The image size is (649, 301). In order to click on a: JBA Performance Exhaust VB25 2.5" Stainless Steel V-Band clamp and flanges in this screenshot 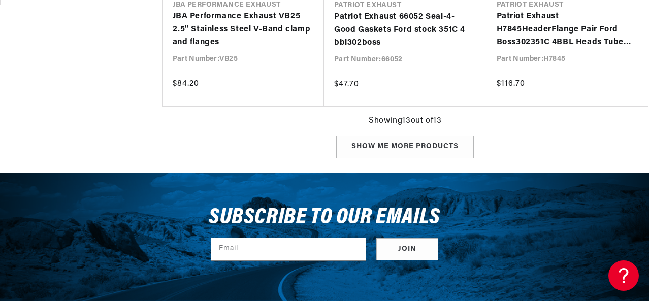, I will do `click(243, 29)`.